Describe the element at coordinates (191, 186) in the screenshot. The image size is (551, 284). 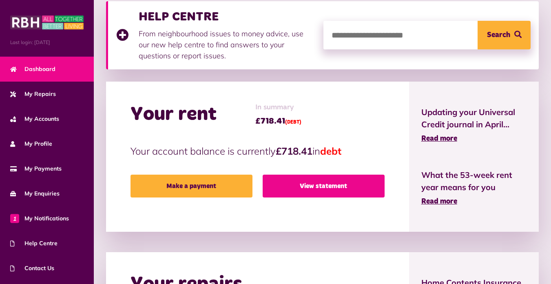
I see `a: Make a payment` at that location.